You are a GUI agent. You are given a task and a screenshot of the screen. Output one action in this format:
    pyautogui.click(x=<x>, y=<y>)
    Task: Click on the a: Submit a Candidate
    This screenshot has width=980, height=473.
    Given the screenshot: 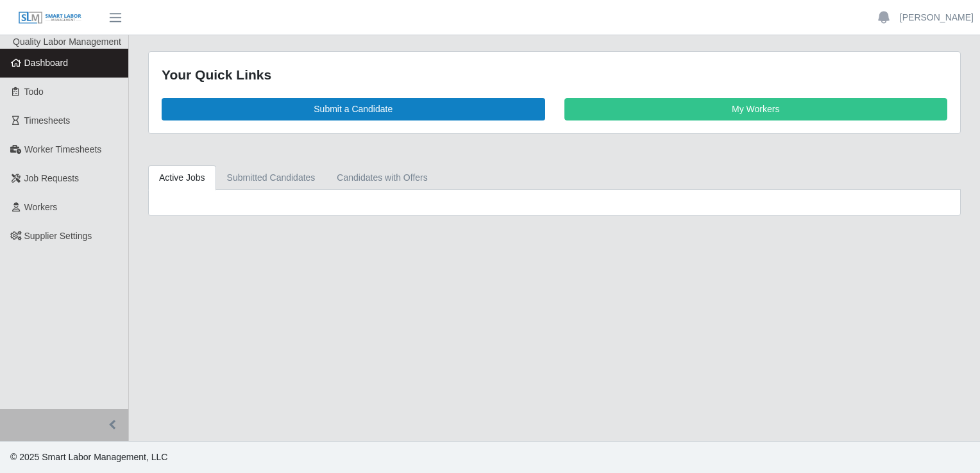 What is the action you would take?
    pyautogui.click(x=353, y=109)
    